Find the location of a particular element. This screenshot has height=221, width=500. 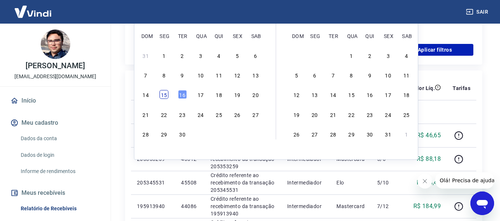

button: Meus recebíveis is located at coordinates (55, 193).